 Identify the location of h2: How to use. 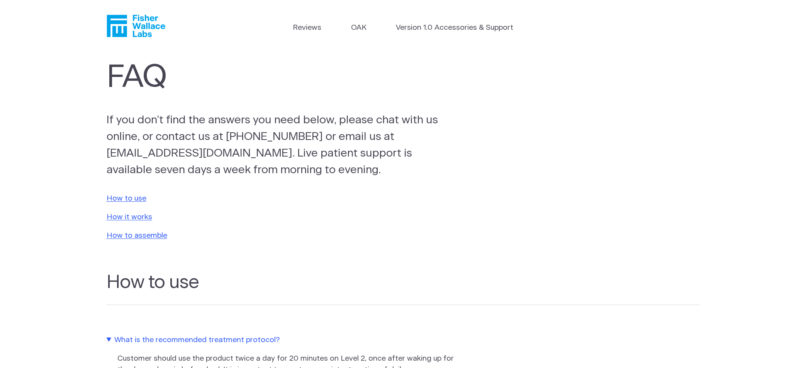
(403, 288).